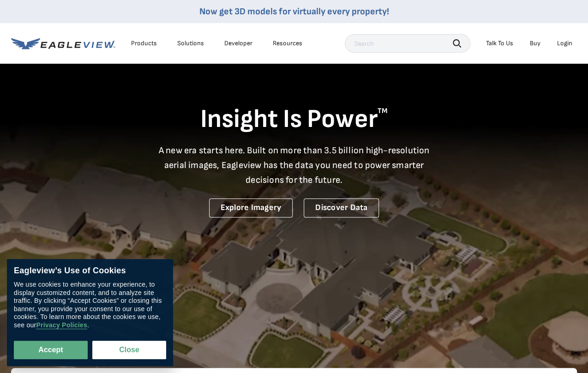  What do you see at coordinates (90, 271) in the screenshot?
I see `div: Eagleview’s Use of Cookies` at bounding box center [90, 271].